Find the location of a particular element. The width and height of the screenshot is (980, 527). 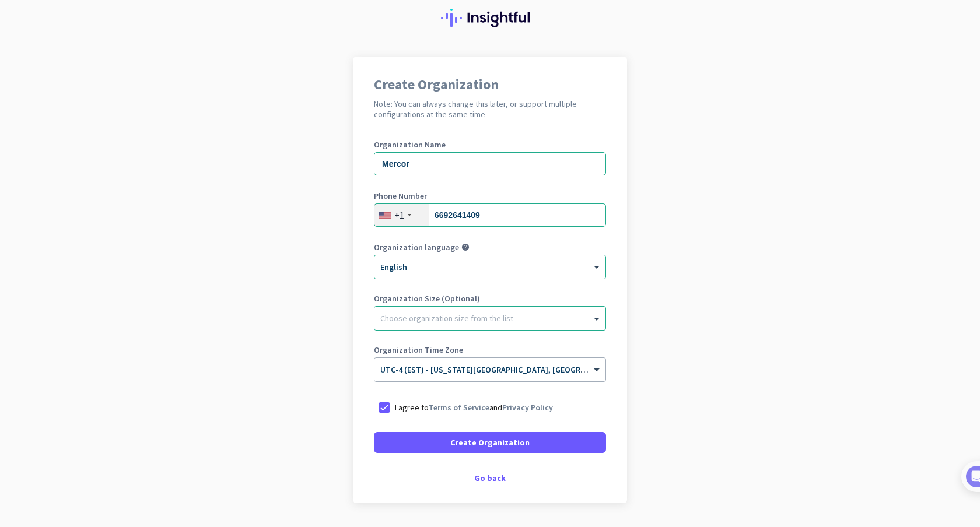

p: I agree to and is located at coordinates (474, 408).